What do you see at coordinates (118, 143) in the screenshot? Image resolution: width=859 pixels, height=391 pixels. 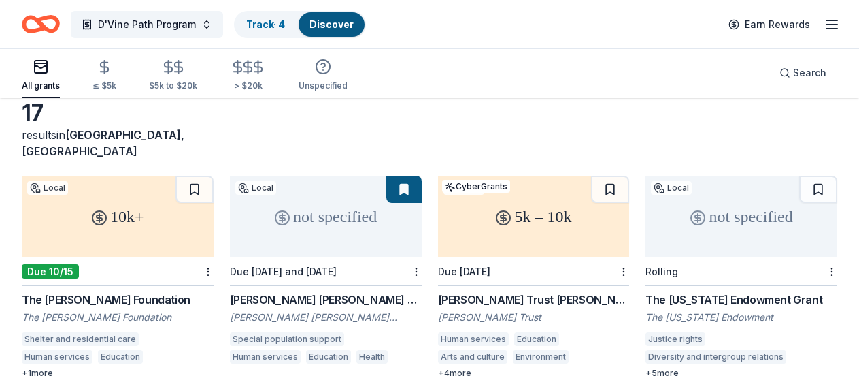 I see `div: results` at bounding box center [118, 143].